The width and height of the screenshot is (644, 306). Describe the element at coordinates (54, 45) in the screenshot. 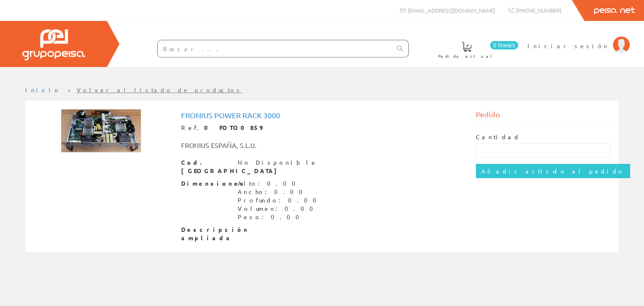

I see `img: Grupo Peisa` at that location.